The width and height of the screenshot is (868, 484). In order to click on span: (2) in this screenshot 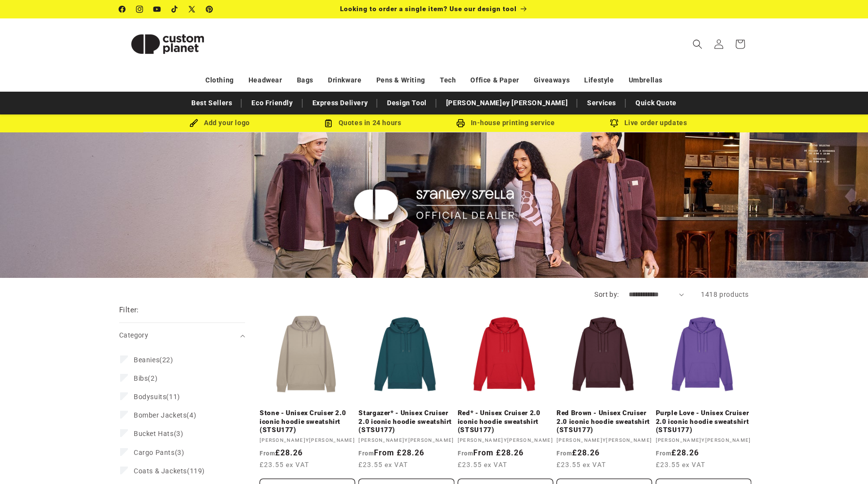, I will do `click(145, 378)`.